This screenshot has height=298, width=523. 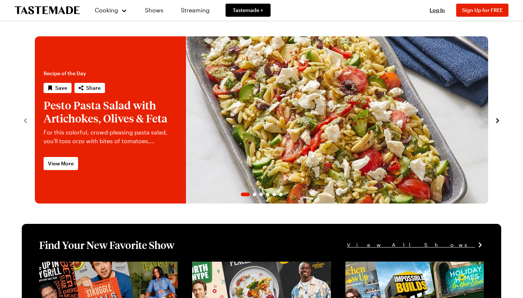 I want to click on span: Go to slide 5, so click(x=274, y=194).